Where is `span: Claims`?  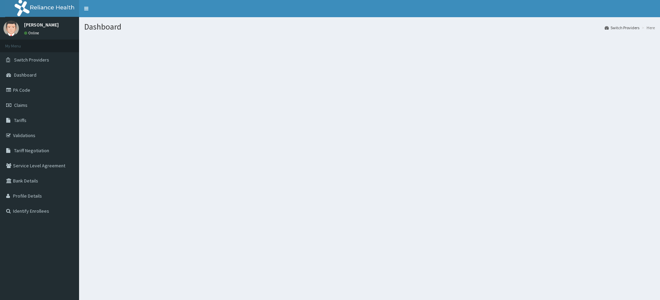 span: Claims is located at coordinates (21, 105).